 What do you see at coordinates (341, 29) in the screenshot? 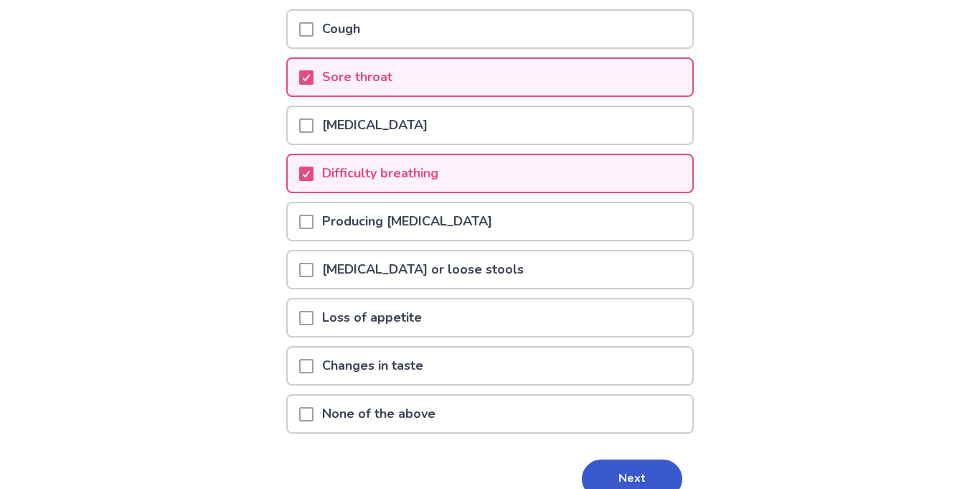
I see `p: Cough` at bounding box center [341, 29].